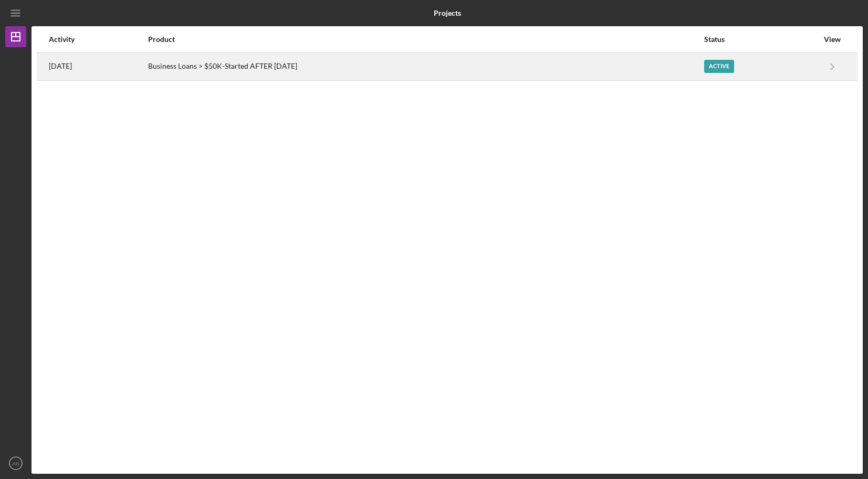 This screenshot has width=868, height=479. Describe the element at coordinates (15, 464) in the screenshot. I see `text: AS` at that location.